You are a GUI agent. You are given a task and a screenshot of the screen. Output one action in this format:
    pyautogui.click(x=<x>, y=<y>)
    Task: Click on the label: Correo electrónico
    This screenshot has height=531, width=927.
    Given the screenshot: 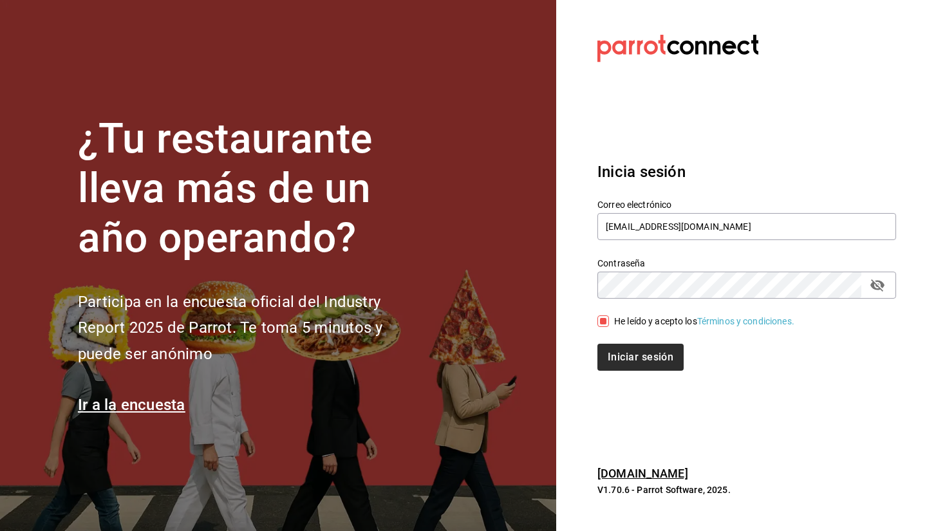 What is the action you would take?
    pyautogui.click(x=747, y=205)
    